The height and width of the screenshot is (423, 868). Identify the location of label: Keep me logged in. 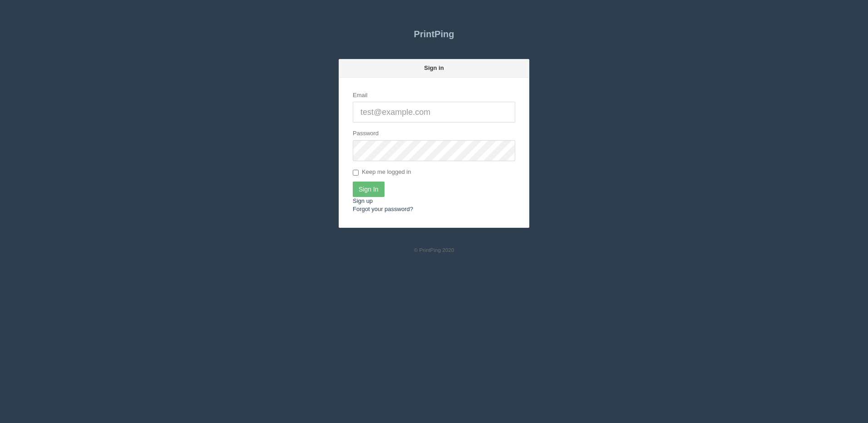
(381, 172).